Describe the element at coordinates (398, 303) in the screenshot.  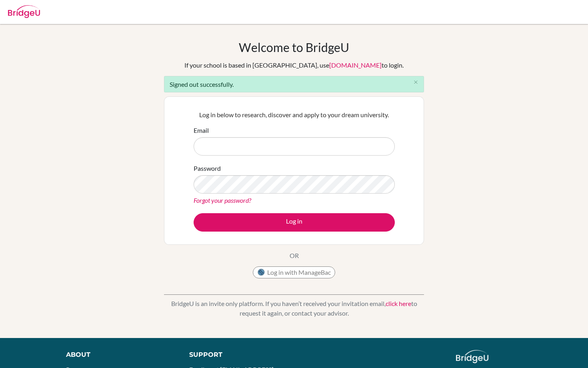
I see `a: click here` at that location.